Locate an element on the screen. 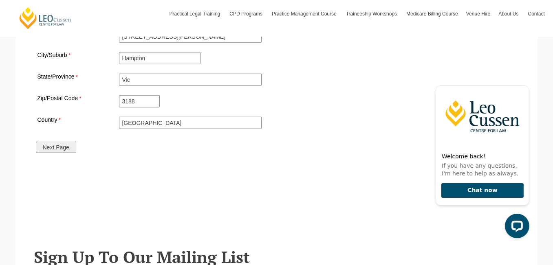 The image size is (553, 265). a: Practice Management Course is located at coordinates (305, 14).